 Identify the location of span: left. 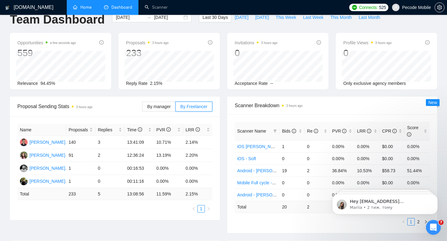
(194, 209).